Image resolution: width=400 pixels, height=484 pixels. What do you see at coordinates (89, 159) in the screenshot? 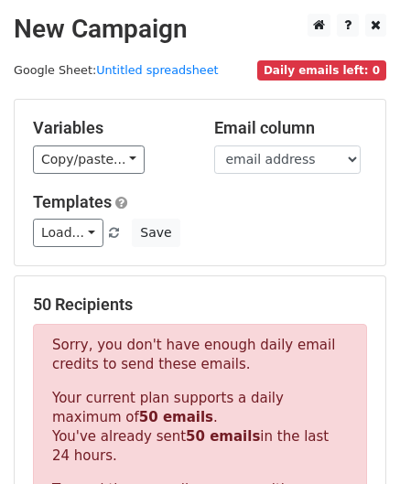
I see `a: Copy/paste...` at bounding box center [89, 159].